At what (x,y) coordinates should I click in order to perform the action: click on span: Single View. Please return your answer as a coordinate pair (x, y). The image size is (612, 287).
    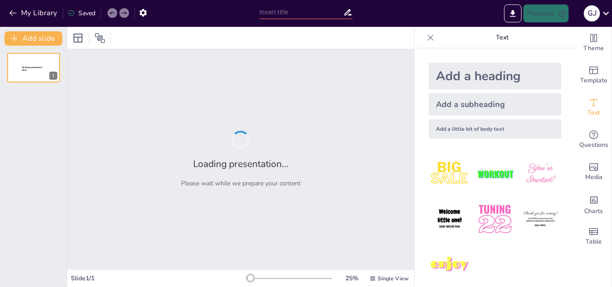
    Looking at the image, I should click on (393, 279).